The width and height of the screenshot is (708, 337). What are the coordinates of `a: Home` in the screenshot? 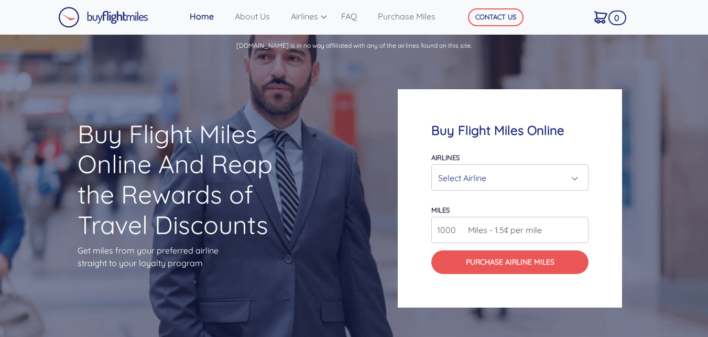 It's located at (208, 16).